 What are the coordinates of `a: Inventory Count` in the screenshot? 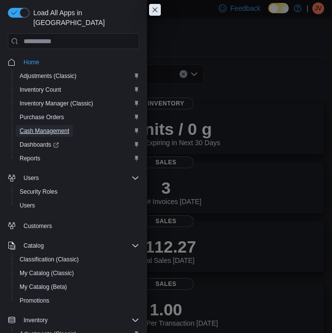 It's located at (40, 90).